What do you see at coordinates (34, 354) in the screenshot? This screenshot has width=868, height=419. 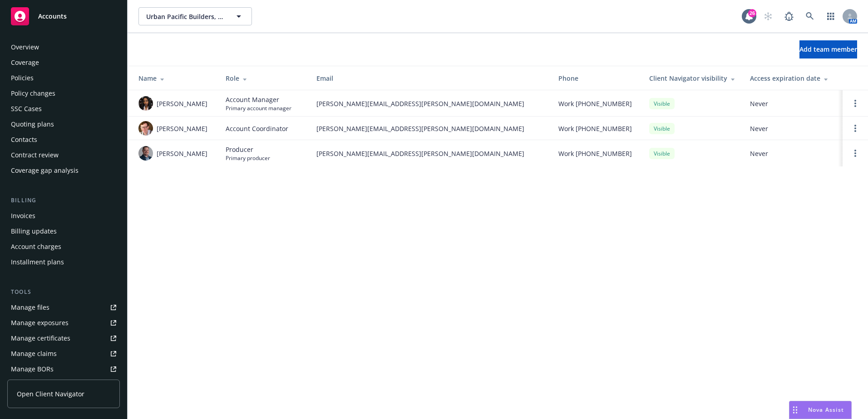 I see `div: Manage claims` at bounding box center [34, 354].